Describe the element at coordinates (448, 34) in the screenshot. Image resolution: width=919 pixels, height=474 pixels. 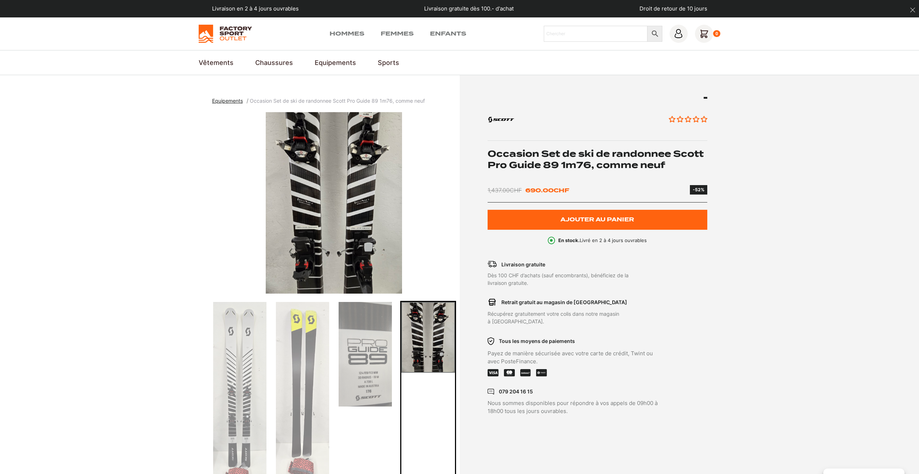
I see `a: Enfants` at that location.